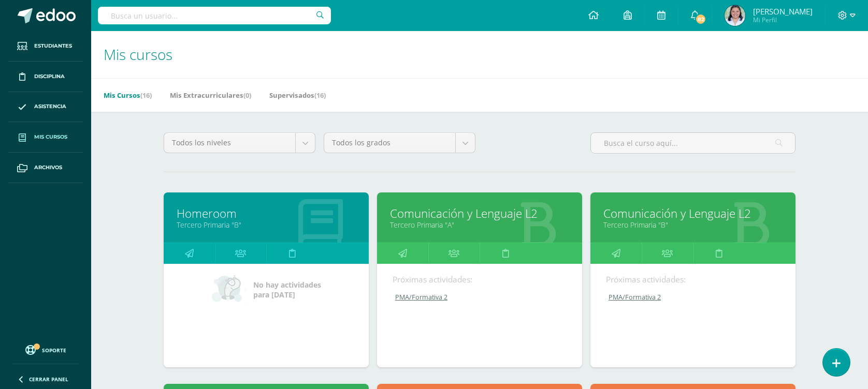 This screenshot has width=868, height=389. I want to click on a: Mis Extracurriculares(0), so click(210, 95).